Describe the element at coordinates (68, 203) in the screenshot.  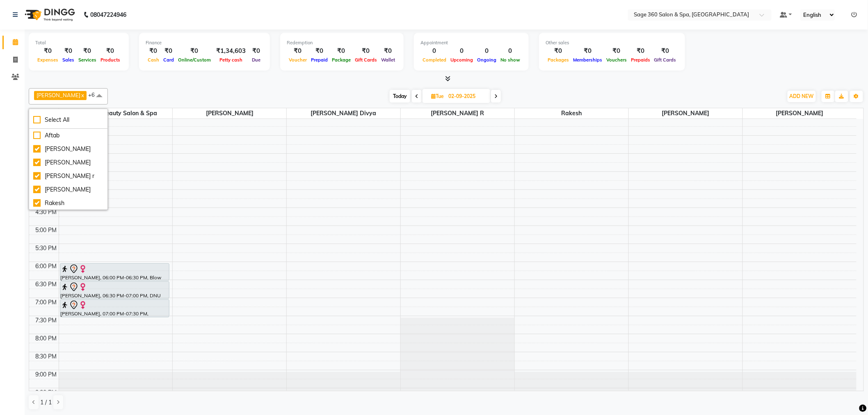
I see `div: Rakesh` at that location.